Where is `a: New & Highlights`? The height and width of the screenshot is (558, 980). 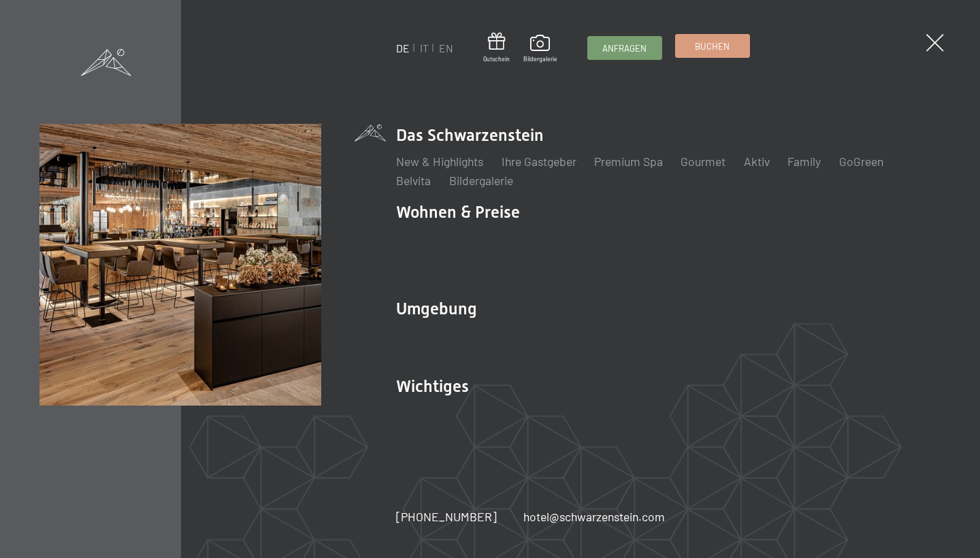
a: New & Highlights is located at coordinates (440, 161).